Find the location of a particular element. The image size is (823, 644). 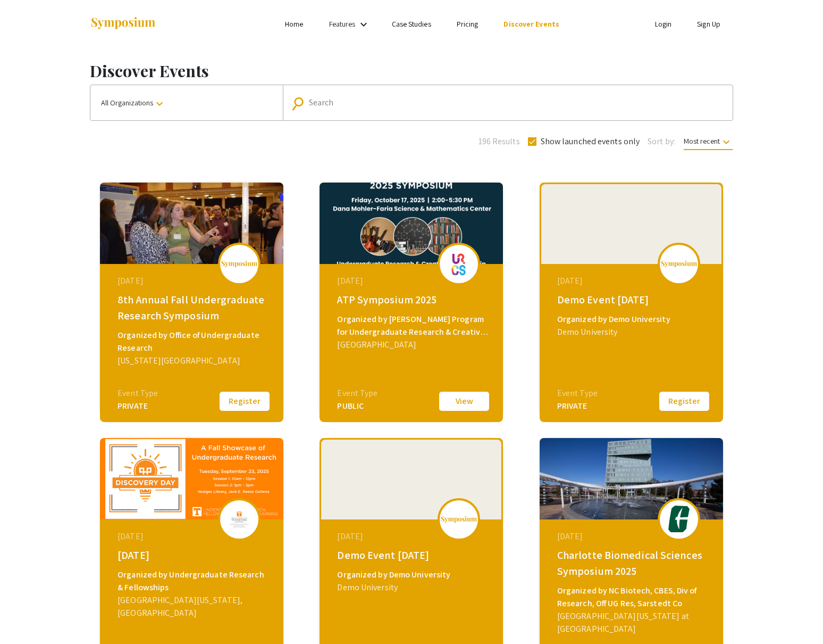

div: ATP Symposium 2025 is located at coordinates (412, 299).